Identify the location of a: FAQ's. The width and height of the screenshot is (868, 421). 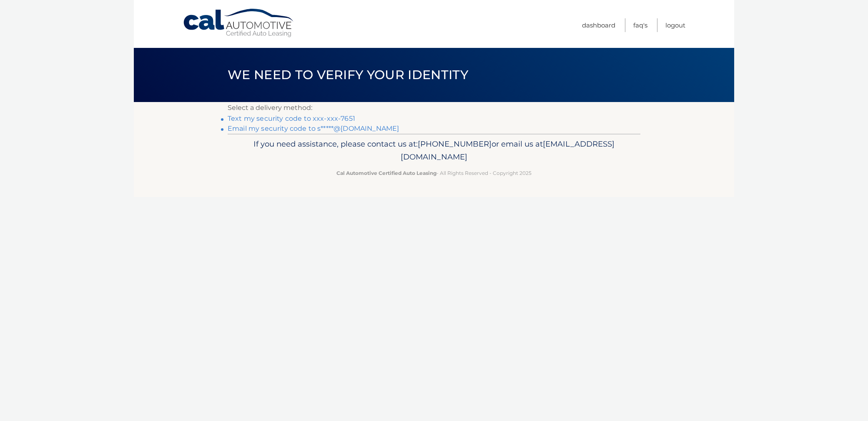
(640, 25).